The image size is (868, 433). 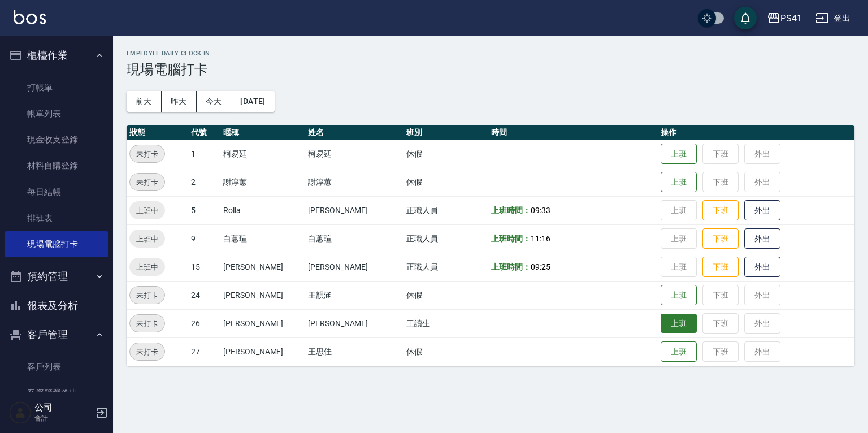 What do you see at coordinates (491, 70) in the screenshot?
I see `h3: 現場電腦打卡` at bounding box center [491, 70].